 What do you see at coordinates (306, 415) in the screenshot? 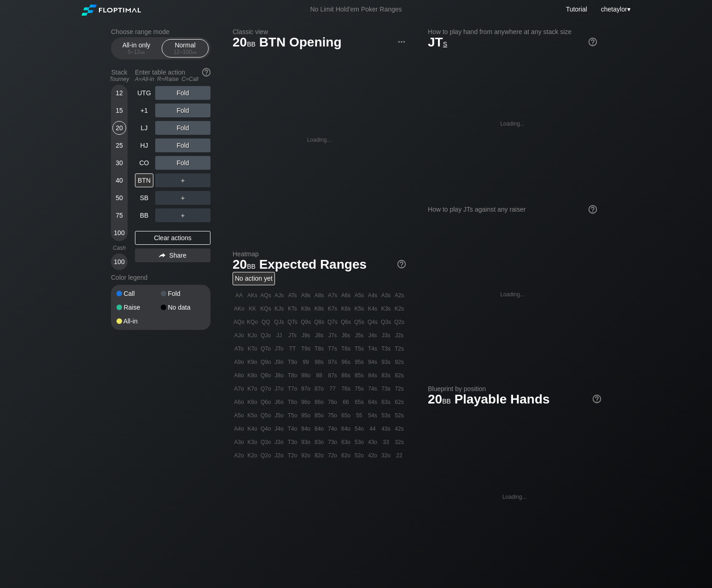
I see `div: 95o` at bounding box center [306, 415].